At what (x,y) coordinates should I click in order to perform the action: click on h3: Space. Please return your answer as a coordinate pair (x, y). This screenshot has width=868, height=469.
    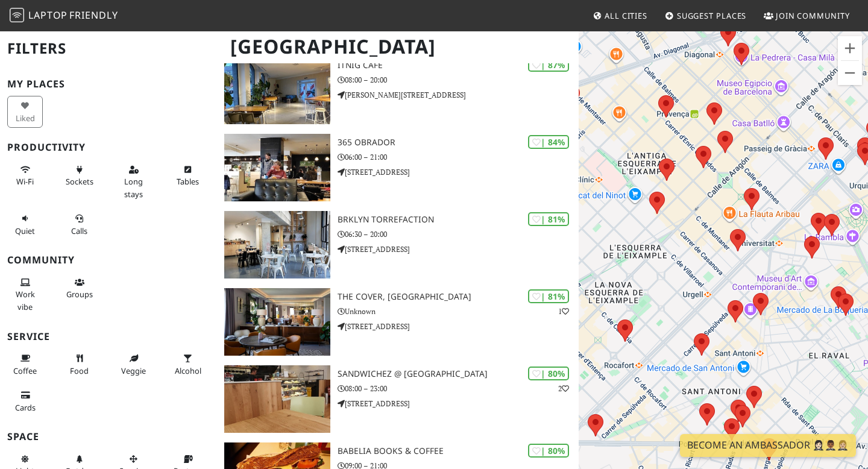
    Looking at the image, I should click on (108, 437).